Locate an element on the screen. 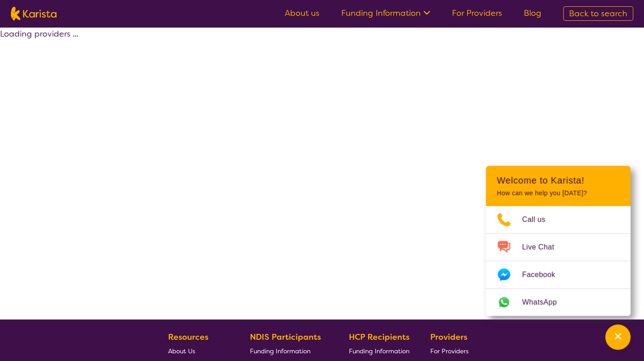 The height and width of the screenshot is (361, 644). span: Live Chat is located at coordinates (543, 247).